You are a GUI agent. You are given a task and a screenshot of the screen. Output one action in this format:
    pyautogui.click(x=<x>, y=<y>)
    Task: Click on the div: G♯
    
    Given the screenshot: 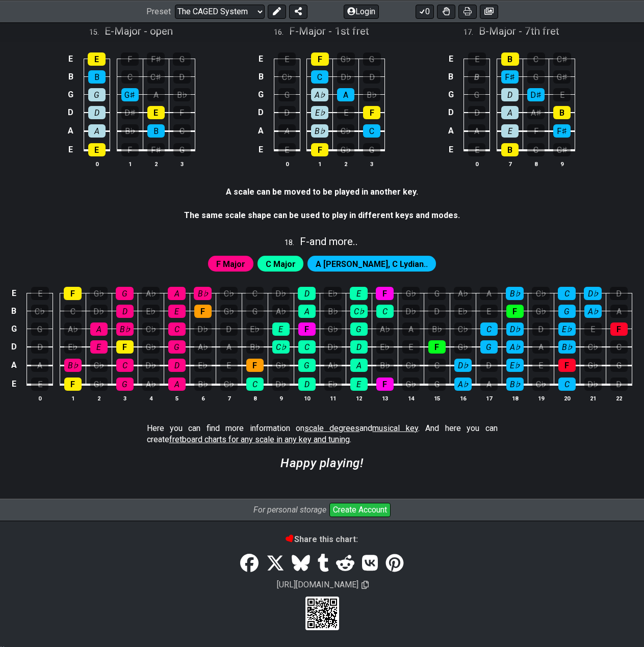 What is the action you would take?
    pyautogui.click(x=130, y=95)
    